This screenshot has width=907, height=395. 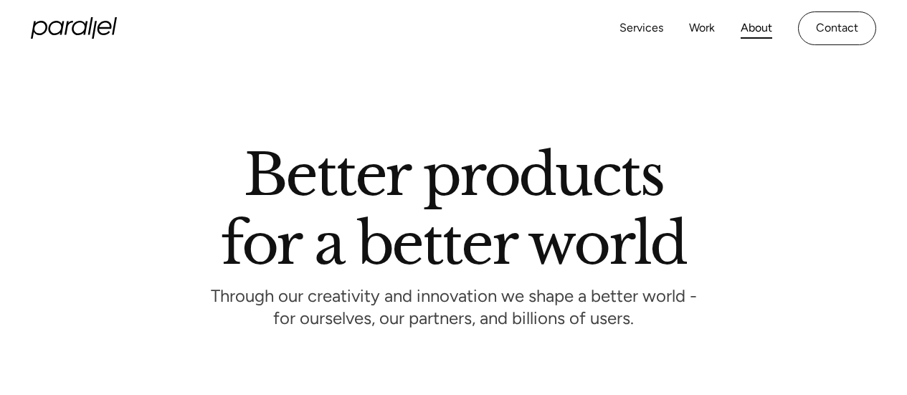 What do you see at coordinates (702, 28) in the screenshot?
I see `a: Work` at bounding box center [702, 28].